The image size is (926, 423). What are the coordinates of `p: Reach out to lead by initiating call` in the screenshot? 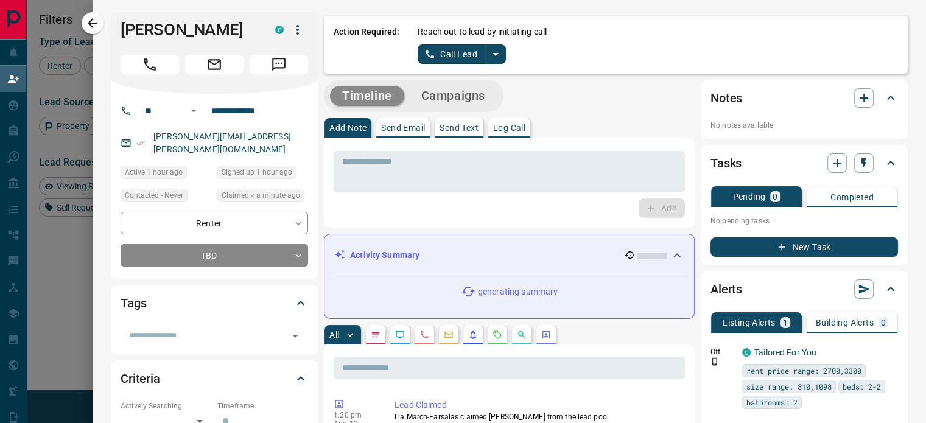 It's located at (482, 32).